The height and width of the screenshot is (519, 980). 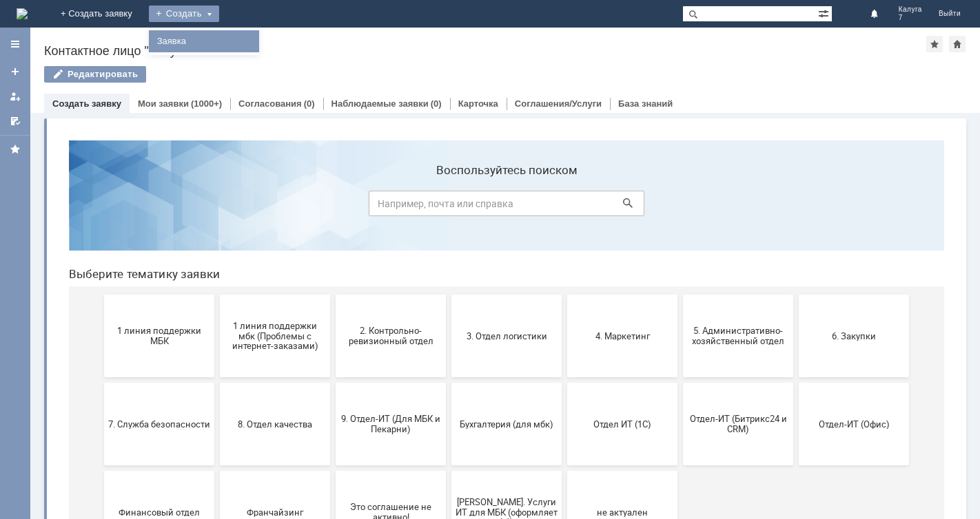 What do you see at coordinates (680, 295) in the screenshot?
I see `button: Отдел-ИТ (Битрикс24 и CRM)` at bounding box center [680, 295].